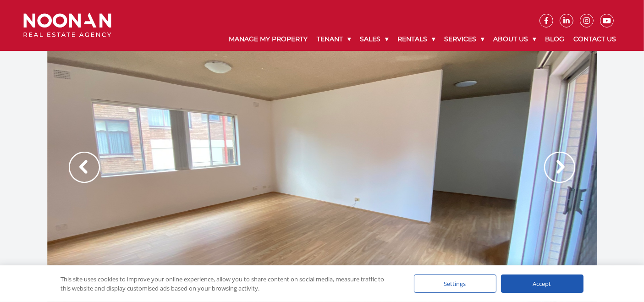  Describe the element at coordinates (595, 39) in the screenshot. I see `a: Contact Us` at that location.